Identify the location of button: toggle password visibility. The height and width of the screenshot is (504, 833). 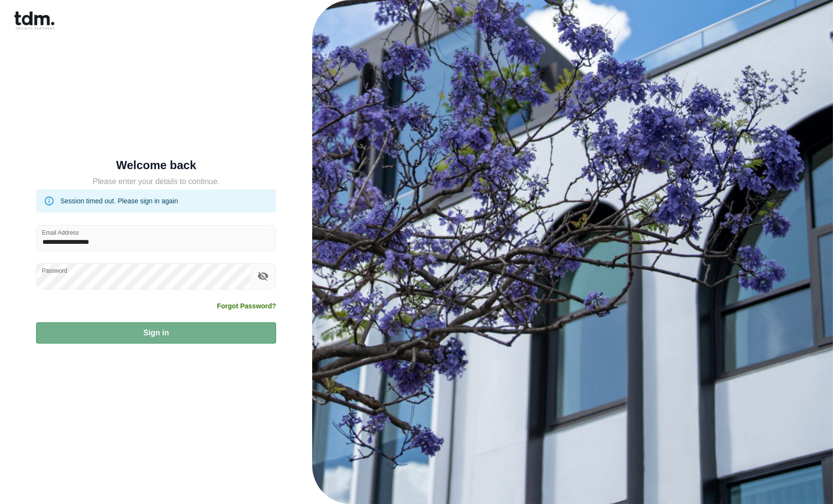
(263, 276).